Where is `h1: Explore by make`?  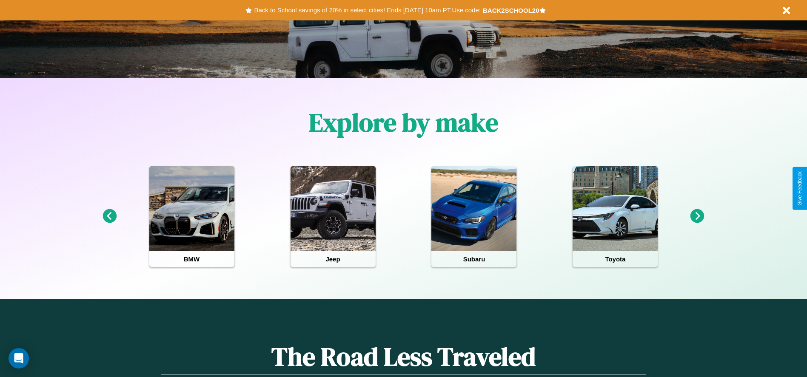 h1: Explore by make is located at coordinates (403, 122).